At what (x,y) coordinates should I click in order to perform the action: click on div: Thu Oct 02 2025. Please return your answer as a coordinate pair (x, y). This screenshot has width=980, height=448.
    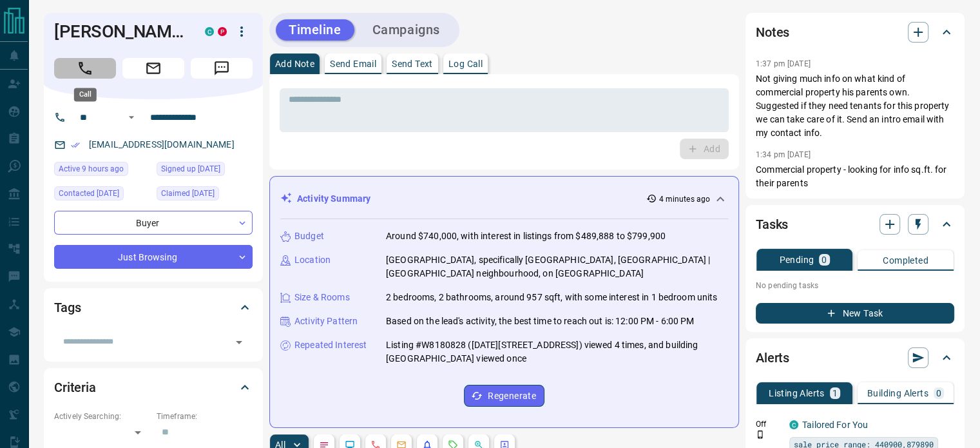
    Looking at the image, I should click on (102, 195).